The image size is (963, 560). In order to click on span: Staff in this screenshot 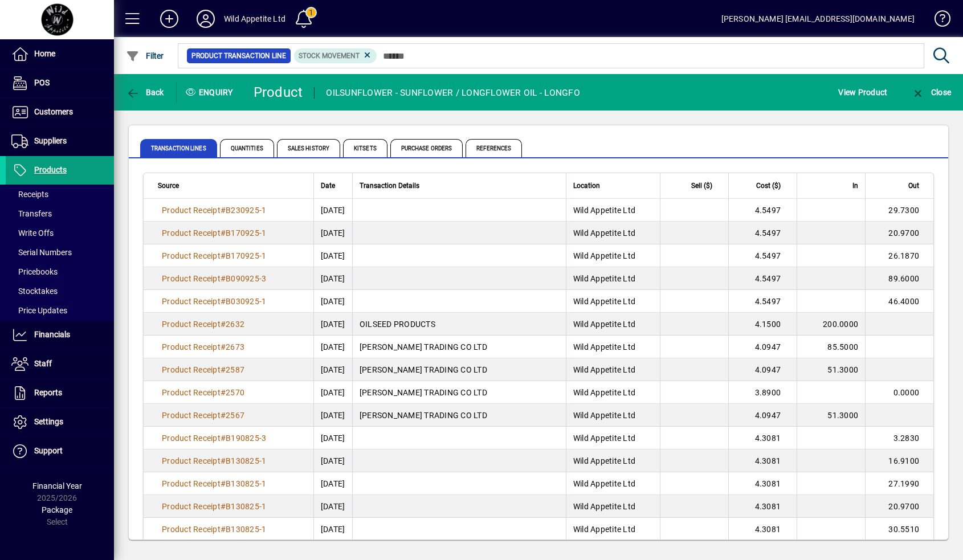, I will do `click(42, 364)`.